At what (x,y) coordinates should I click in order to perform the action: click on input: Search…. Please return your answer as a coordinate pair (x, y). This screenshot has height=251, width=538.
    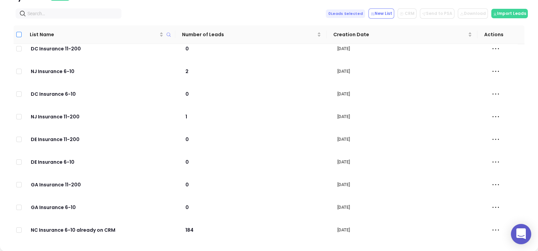
    Looking at the image, I should click on (70, 14).